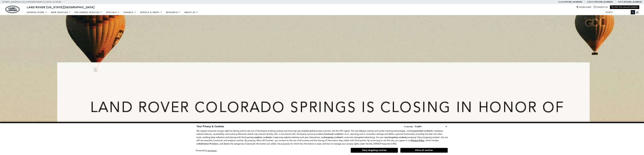 The image size is (644, 155). Describe the element at coordinates (113, 12) in the screenshot. I see `a: Specials` at that location.